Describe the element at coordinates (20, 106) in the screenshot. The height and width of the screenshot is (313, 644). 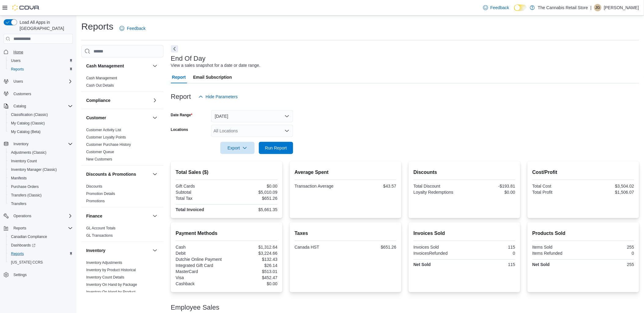
I see `button: Catalog` at that location.